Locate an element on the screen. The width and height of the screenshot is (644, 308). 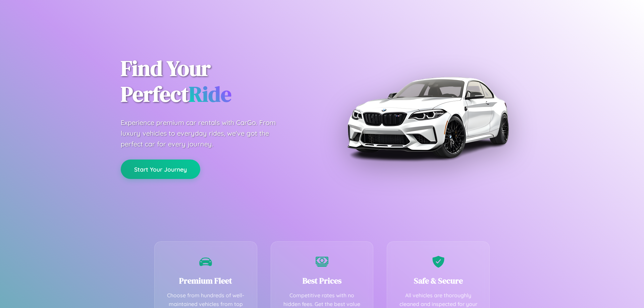
h1: Find Your Perfect is located at coordinates (216, 81).